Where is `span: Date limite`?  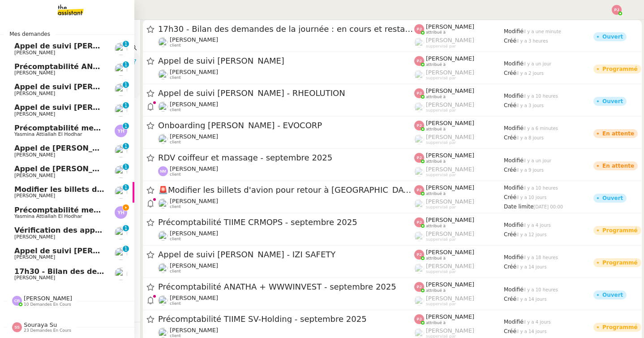
span: Date limite is located at coordinates (519, 207).